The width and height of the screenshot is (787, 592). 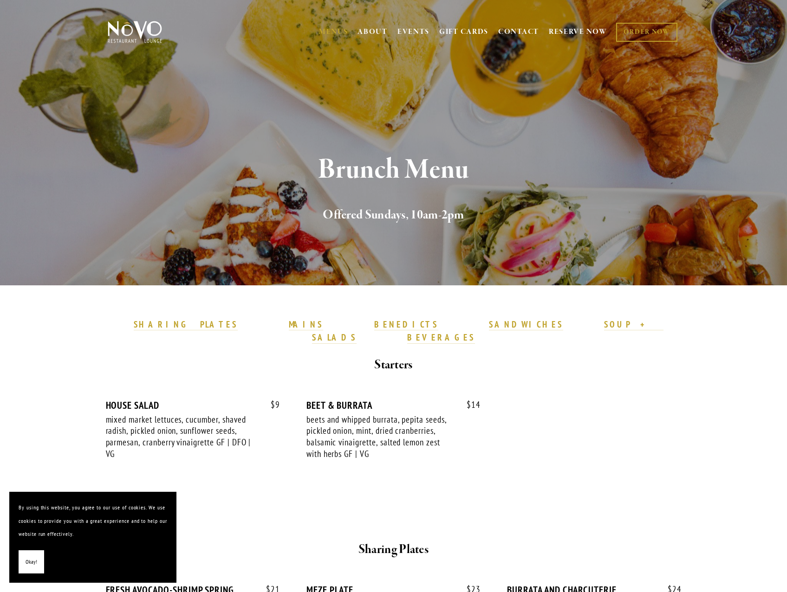 What do you see at coordinates (464, 32) in the screenshot?
I see `a: GIFT CARDS` at bounding box center [464, 32].